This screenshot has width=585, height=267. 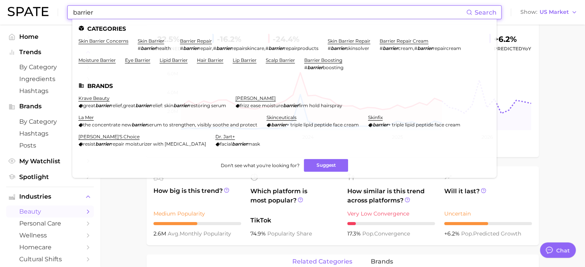 I want to click on span: Home, so click(x=50, y=37).